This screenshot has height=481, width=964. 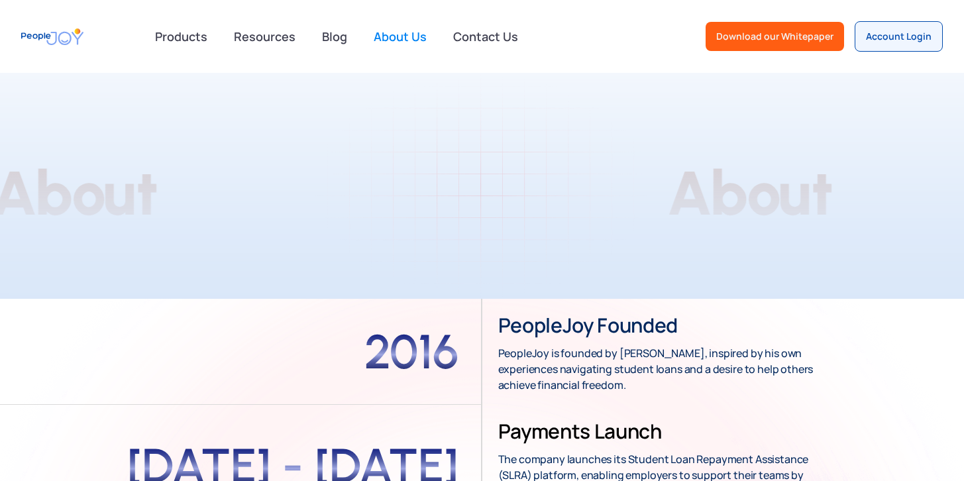 I want to click on div: Download our Whitepaper, so click(x=775, y=36).